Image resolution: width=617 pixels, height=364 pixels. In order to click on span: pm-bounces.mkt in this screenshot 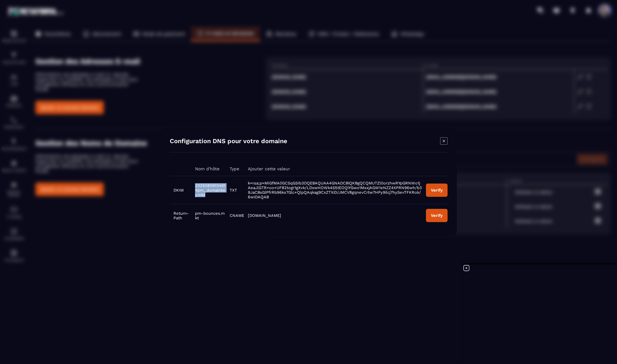, I will do `click(210, 215)`.